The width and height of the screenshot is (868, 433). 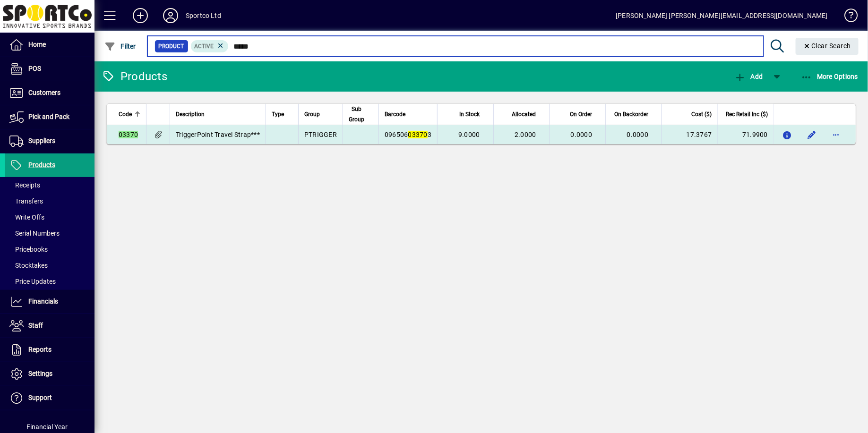 What do you see at coordinates (218, 114) in the screenshot?
I see `div: Description` at bounding box center [218, 114].